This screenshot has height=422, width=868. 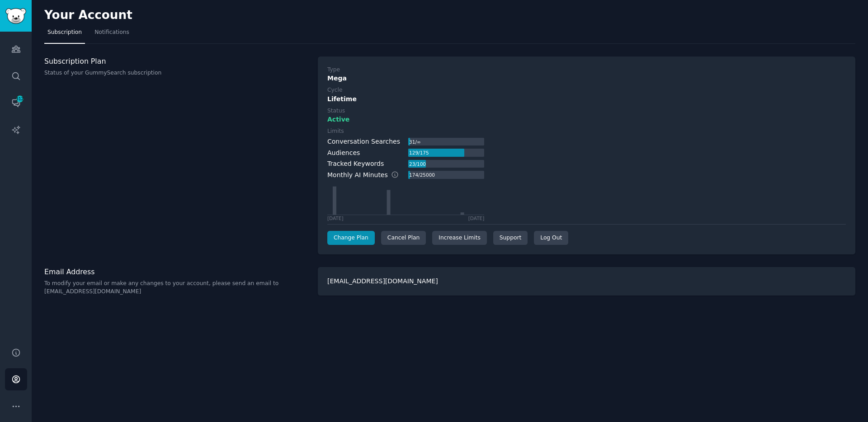 What do you see at coordinates (418, 153) in the screenshot?
I see `div: 129 / 175` at bounding box center [418, 153].